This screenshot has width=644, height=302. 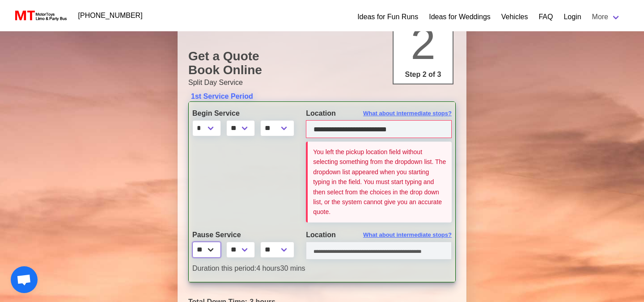 What do you see at coordinates (322, 83) in the screenshot?
I see `p: Split Day Service` at bounding box center [322, 83].